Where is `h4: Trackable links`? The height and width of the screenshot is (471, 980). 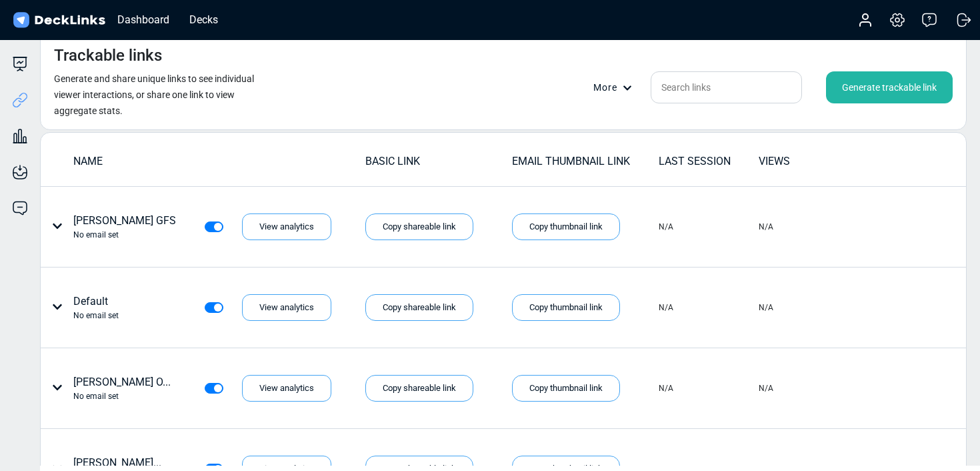 h4: Trackable links is located at coordinates (108, 55).